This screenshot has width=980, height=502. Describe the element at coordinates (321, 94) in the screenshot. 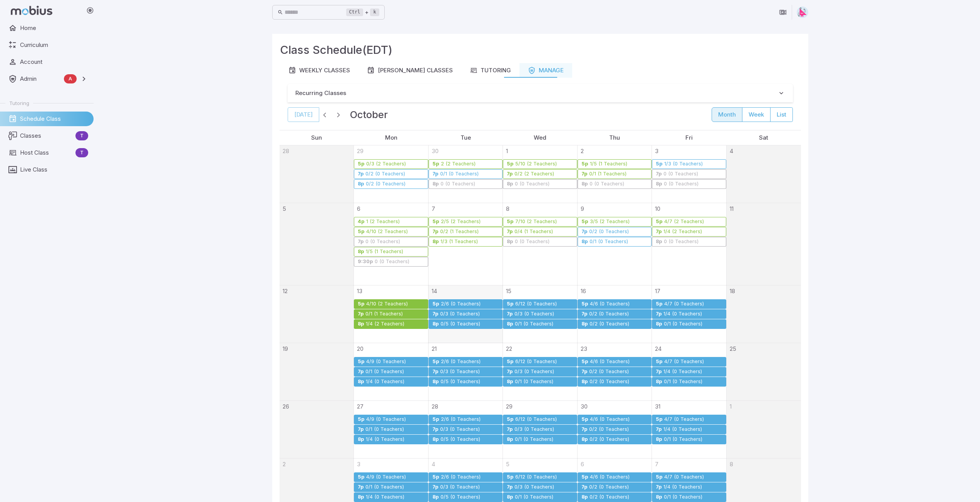

I see `p: Recurring Classes` at that location.